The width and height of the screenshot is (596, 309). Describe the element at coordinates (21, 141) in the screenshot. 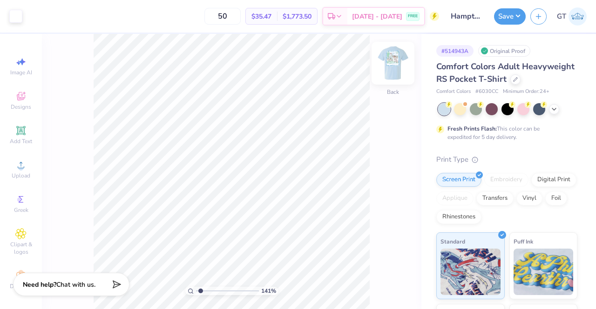

I see `span: Add Text` at that location.